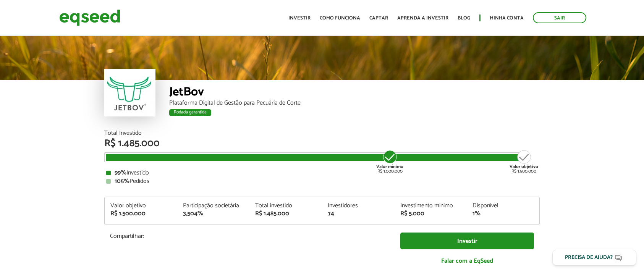 The height and width of the screenshot is (273, 644). I want to click on a: Blog, so click(463, 18).